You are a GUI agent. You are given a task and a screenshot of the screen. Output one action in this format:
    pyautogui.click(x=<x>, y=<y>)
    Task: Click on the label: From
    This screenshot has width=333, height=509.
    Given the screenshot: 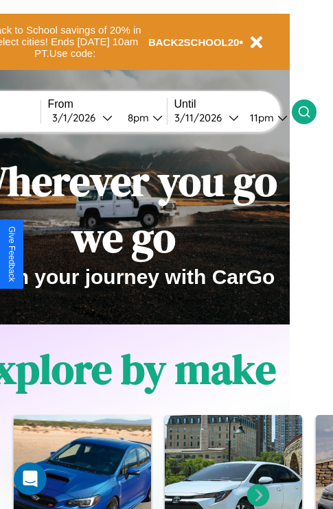 What is the action you would take?
    pyautogui.click(x=107, y=104)
    